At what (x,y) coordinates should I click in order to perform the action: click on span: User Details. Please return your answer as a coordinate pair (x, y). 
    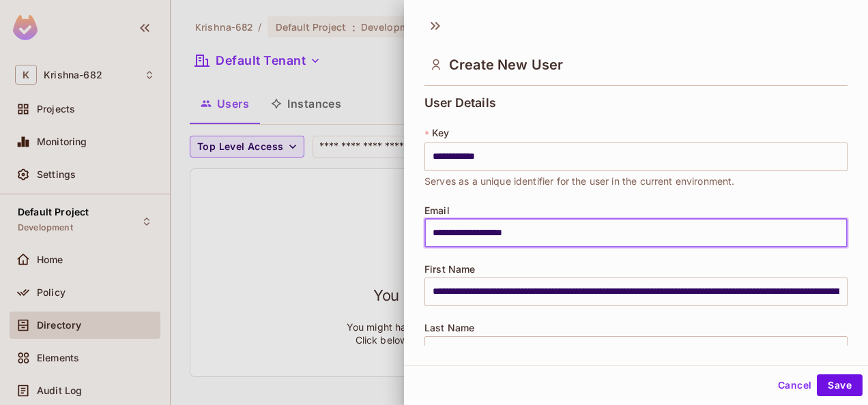
    Looking at the image, I should click on (460, 103).